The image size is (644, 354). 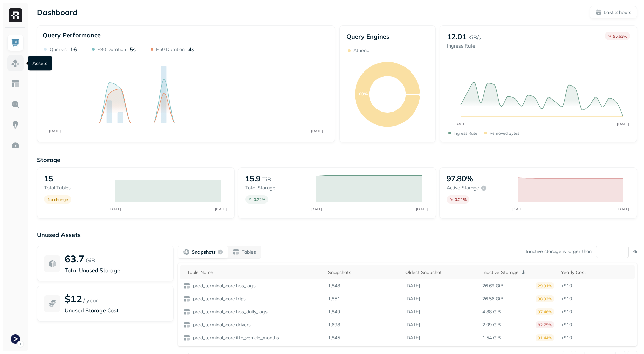 What do you see at coordinates (223, 286) in the screenshot?
I see `p: prod_terminal_core.hos_logs` at bounding box center [223, 286].